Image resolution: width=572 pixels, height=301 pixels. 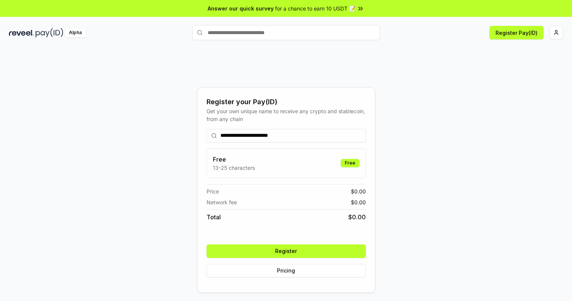 What do you see at coordinates (286, 102) in the screenshot?
I see `div: Register your Pay(ID)` at bounding box center [286, 102].